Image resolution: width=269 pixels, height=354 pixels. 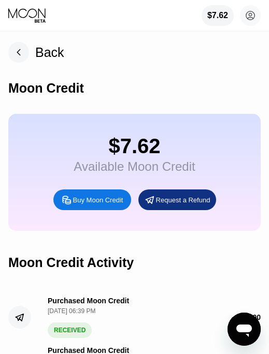 I want to click on div: RECEIVED, so click(x=69, y=331).